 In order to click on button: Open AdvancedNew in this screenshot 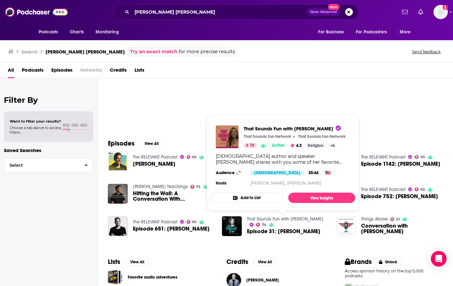, I will do `click(323, 12)`.